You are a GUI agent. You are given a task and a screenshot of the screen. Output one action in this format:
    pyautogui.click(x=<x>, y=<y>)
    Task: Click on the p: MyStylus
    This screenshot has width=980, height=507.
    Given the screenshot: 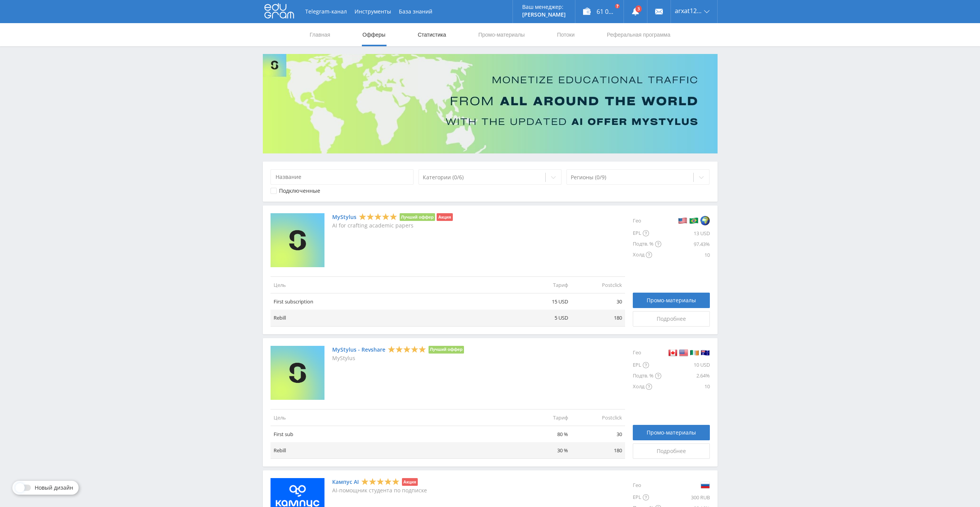 What is the action you would take?
    pyautogui.click(x=398, y=358)
    